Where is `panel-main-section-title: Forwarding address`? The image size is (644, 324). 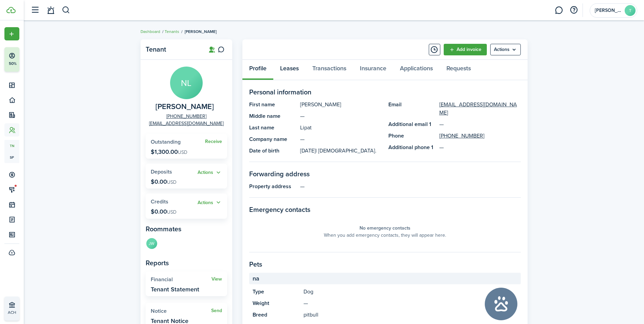
panel-main-section-title: Forwarding address is located at coordinates (385, 174).